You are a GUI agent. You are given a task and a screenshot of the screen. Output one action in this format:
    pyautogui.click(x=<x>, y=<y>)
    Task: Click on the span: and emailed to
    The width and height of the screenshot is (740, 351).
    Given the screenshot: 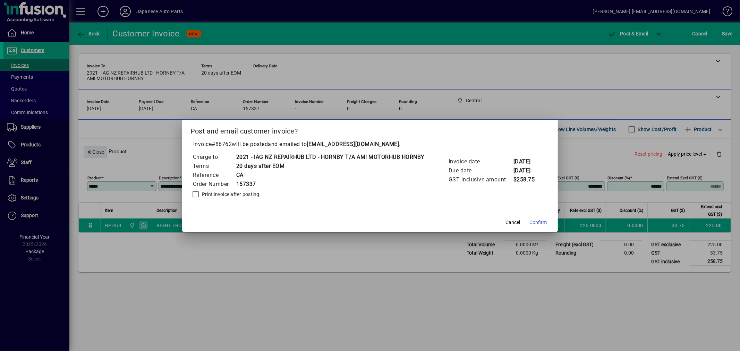 What is the action you would take?
    pyautogui.click(x=334, y=144)
    